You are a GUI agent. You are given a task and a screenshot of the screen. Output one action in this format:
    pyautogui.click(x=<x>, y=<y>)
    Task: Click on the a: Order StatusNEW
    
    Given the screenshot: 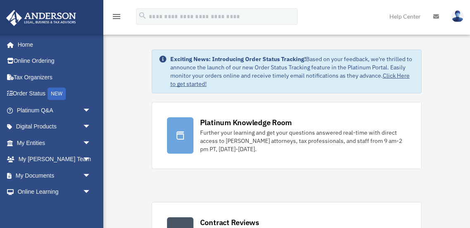 What is the action you would take?
    pyautogui.click(x=55, y=94)
    